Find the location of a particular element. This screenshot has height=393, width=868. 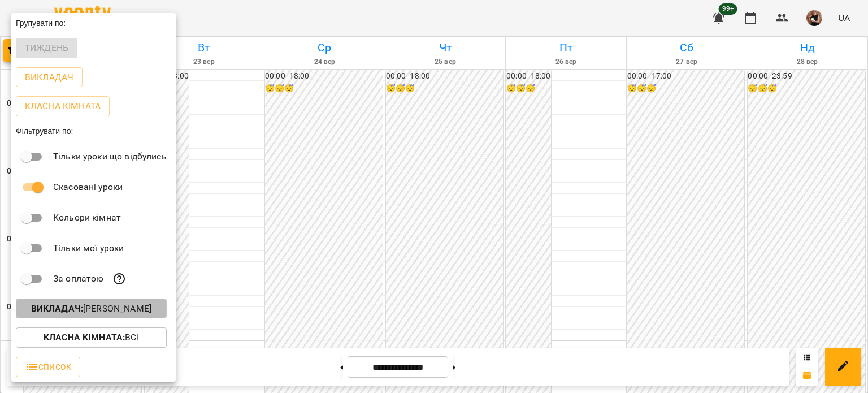

p: Викладач is located at coordinates (49, 77).